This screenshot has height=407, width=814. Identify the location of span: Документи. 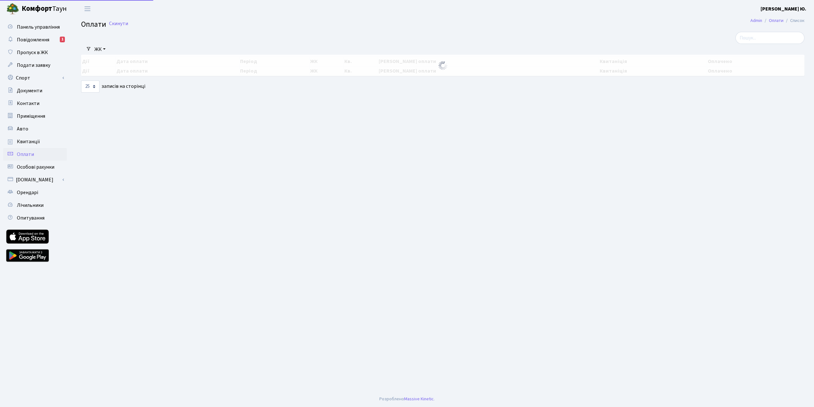
(30, 91).